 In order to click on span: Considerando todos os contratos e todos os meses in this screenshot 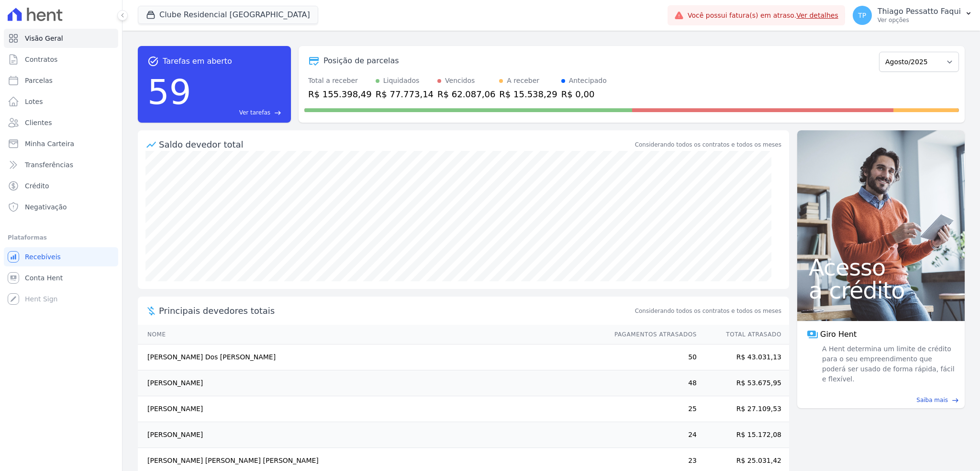, I will do `click(708, 311)`.